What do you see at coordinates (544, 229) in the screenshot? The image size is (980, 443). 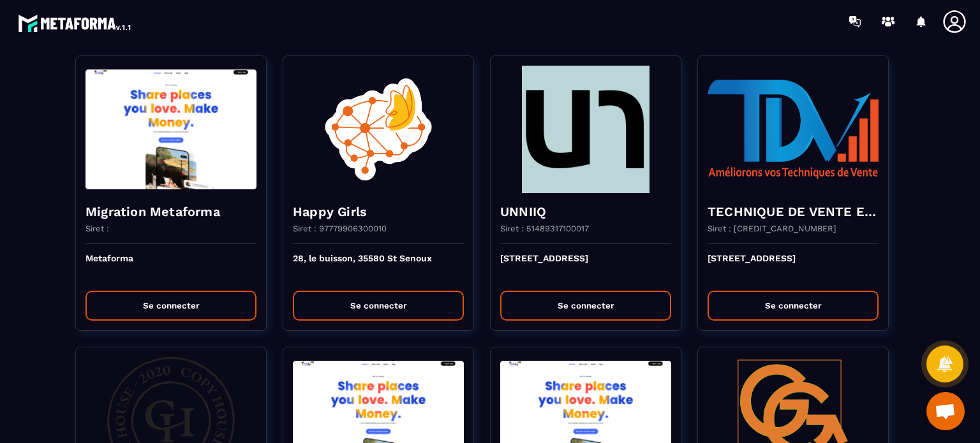 I see `p: Siret : 51489317100017` at bounding box center [544, 229].